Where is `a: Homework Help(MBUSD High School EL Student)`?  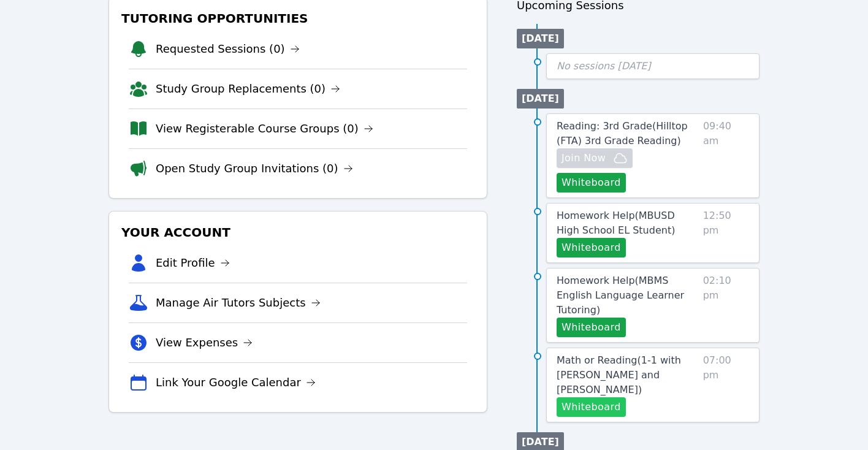
a: Homework Help(MBUSD High School EL Student) is located at coordinates (627, 223).